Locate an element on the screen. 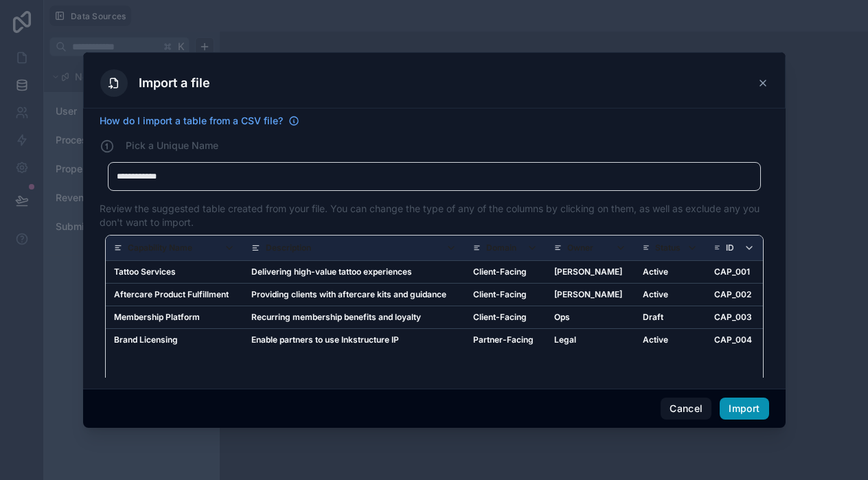 This screenshot has width=868, height=480. h4: Pick a Unique Name is located at coordinates (172, 146).